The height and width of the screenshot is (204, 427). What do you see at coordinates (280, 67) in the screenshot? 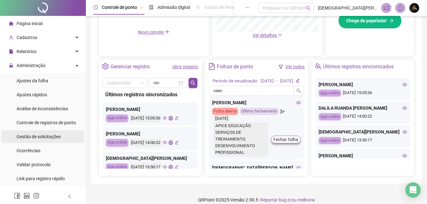
I see `span: filter` at bounding box center [280, 67].